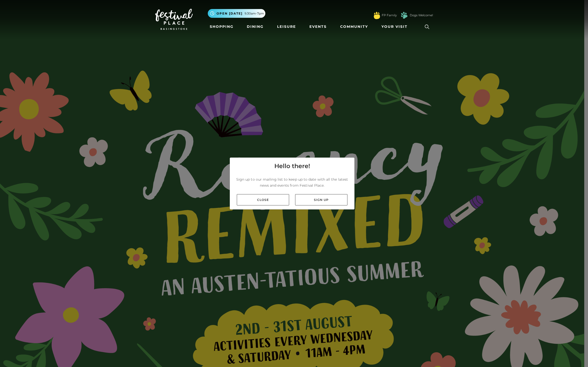 The height and width of the screenshot is (367, 588). I want to click on span: 9.30am-7pm, so click(255, 14).